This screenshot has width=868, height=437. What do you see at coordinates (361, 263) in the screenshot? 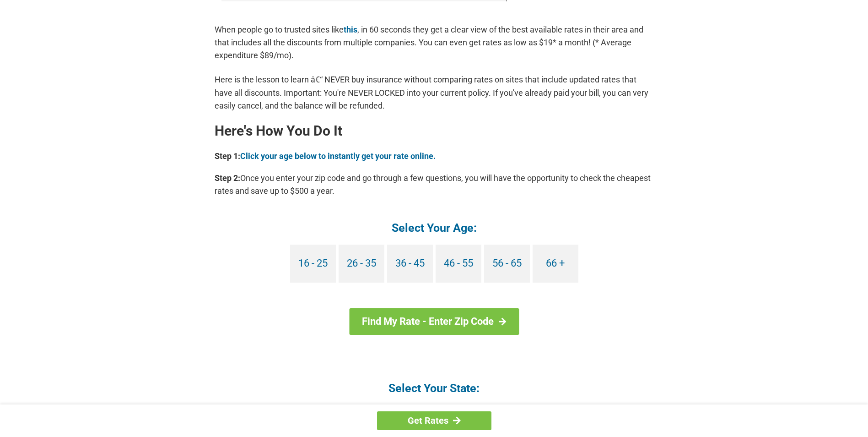
I see `a: 26 - 35` at bounding box center [361, 263].